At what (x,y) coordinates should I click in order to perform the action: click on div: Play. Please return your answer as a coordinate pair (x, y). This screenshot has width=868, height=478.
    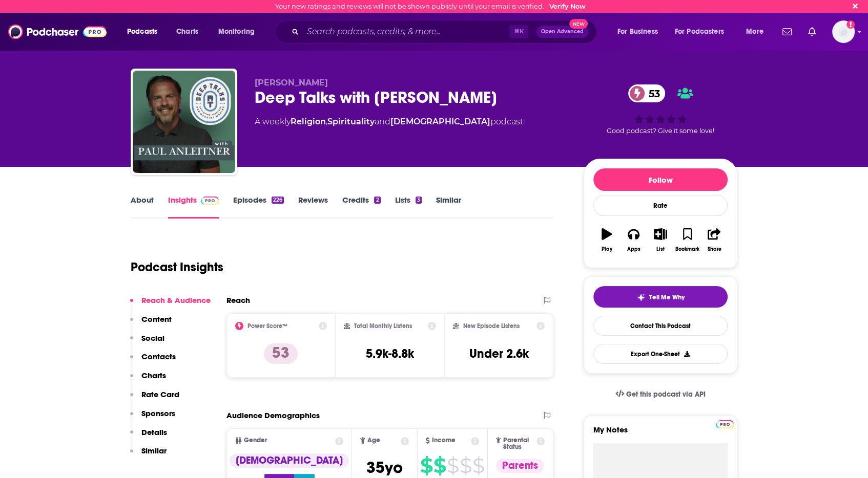
    Looking at the image, I should click on (607, 250).